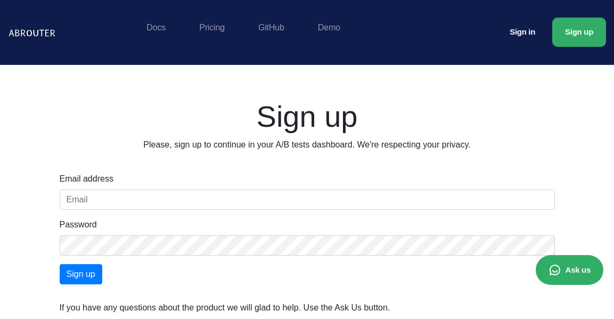 The image size is (614, 319). I want to click on img: Logo, so click(33, 32).